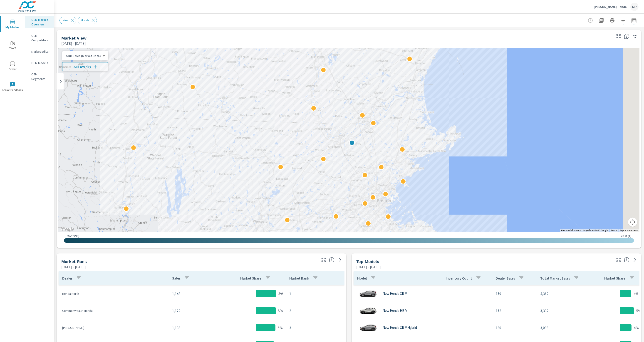  Describe the element at coordinates (634, 21) in the screenshot. I see `button: Select Date Range` at that location.